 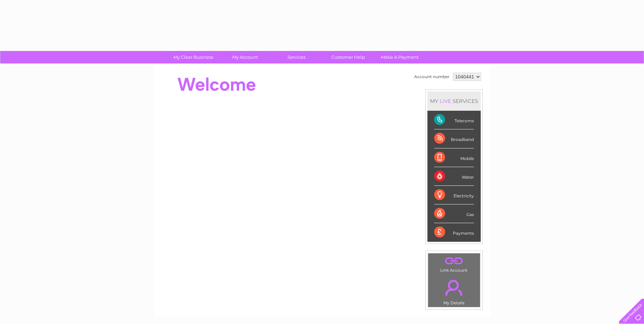 I want to click on td: Account number, so click(x=432, y=77).